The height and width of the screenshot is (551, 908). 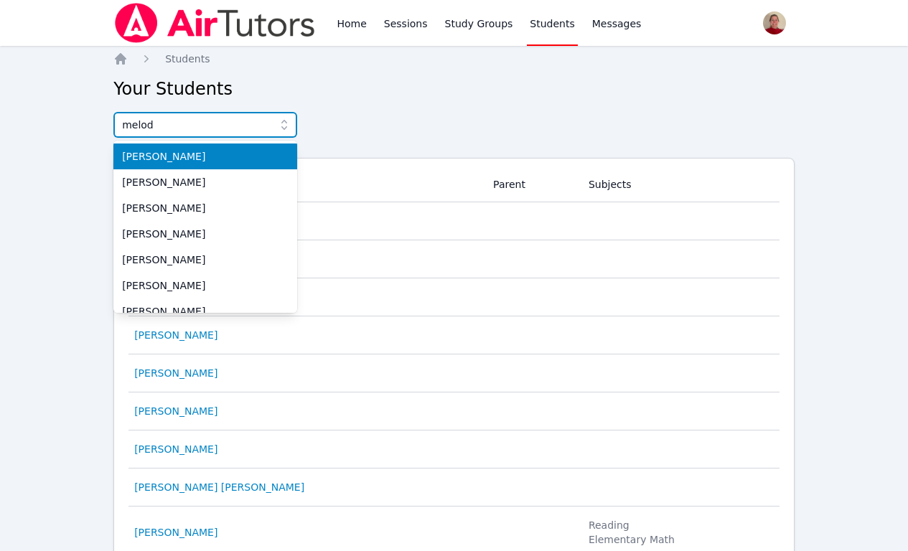 What do you see at coordinates (306, 184) in the screenshot?
I see `th: Student` at bounding box center [306, 184].